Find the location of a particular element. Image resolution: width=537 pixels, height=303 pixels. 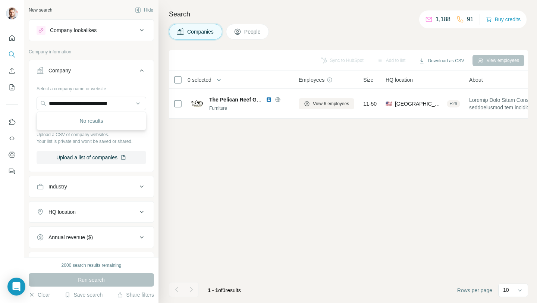

div: 2000 search results remaining is located at coordinates (91, 265).